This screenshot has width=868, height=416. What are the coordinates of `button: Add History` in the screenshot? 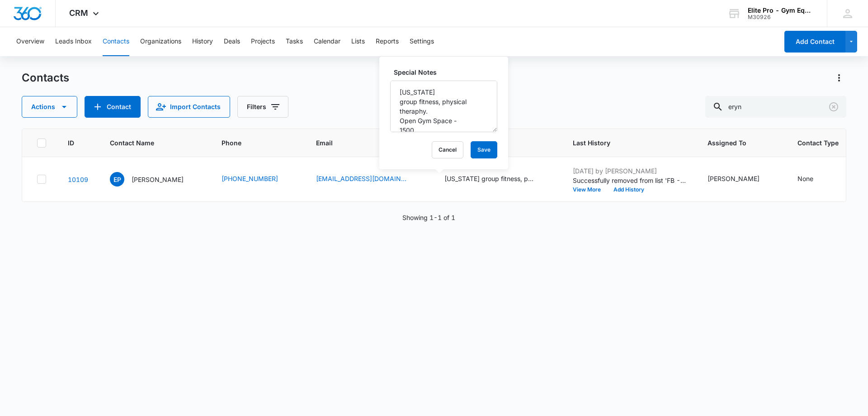 It's located at (629, 190).